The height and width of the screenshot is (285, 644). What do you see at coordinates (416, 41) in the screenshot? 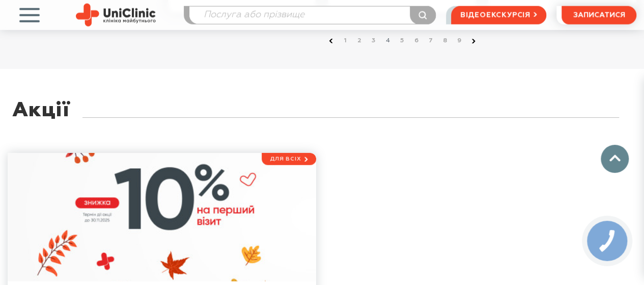
I see `a: 6` at bounding box center [416, 41].